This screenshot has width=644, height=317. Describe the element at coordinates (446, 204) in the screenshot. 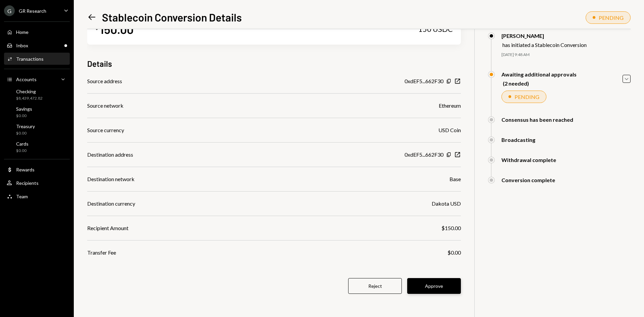

I see `div: Dakota USD` at that location.